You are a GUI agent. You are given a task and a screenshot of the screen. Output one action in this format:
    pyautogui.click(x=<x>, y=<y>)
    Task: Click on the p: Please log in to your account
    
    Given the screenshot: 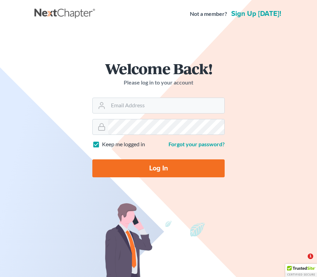 What is the action you would take?
    pyautogui.click(x=159, y=82)
    